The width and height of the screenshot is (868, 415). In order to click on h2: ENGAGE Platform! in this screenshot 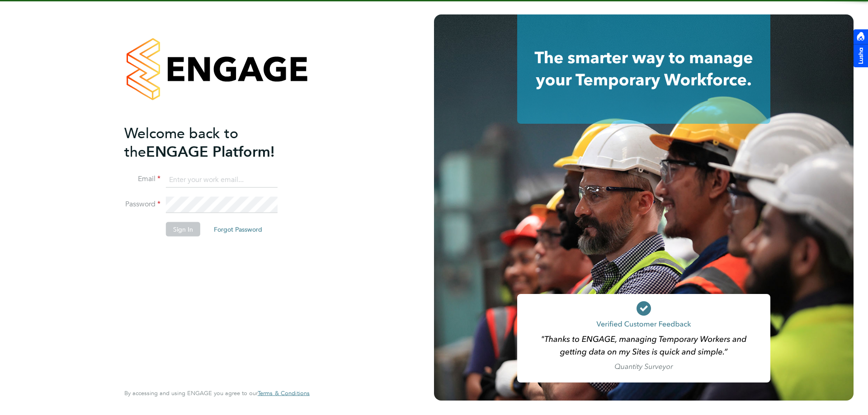, I will do `click(213, 143)`.